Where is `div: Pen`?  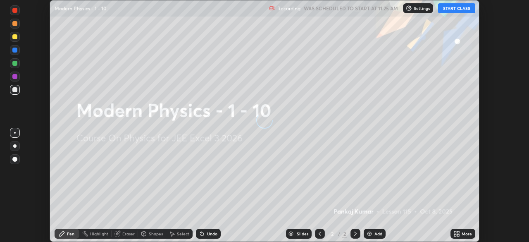 div: Pen is located at coordinates (71, 233).